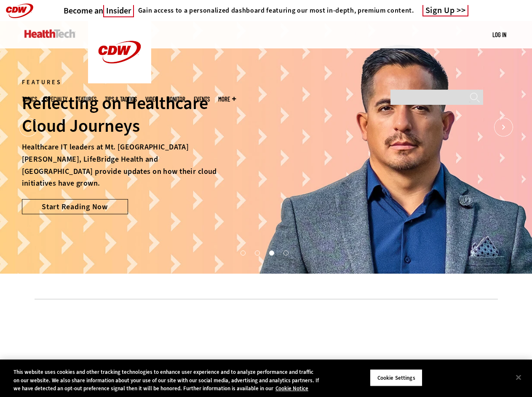 The width and height of the screenshot is (532, 397). I want to click on button: Cookie Settings, so click(396, 378).